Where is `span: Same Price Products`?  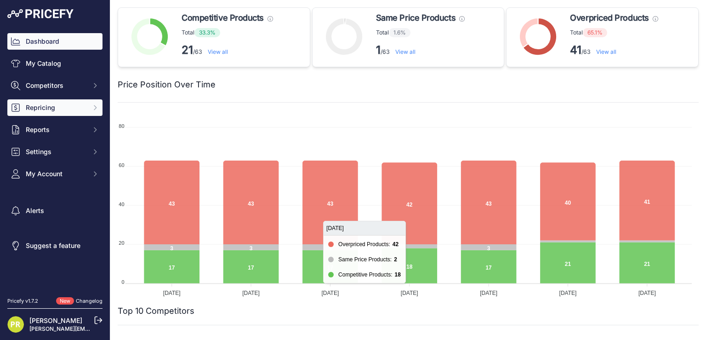 span: Same Price Products is located at coordinates (416, 18).